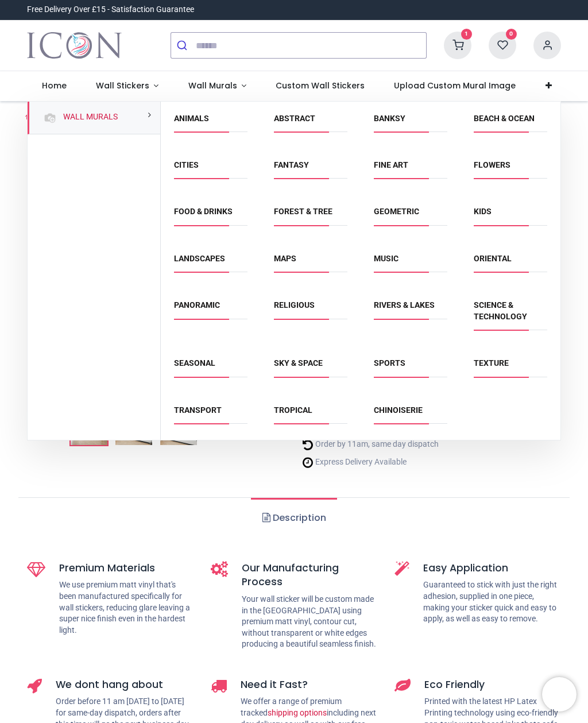  I want to click on span: Custom Wall Stickers, so click(320, 86).